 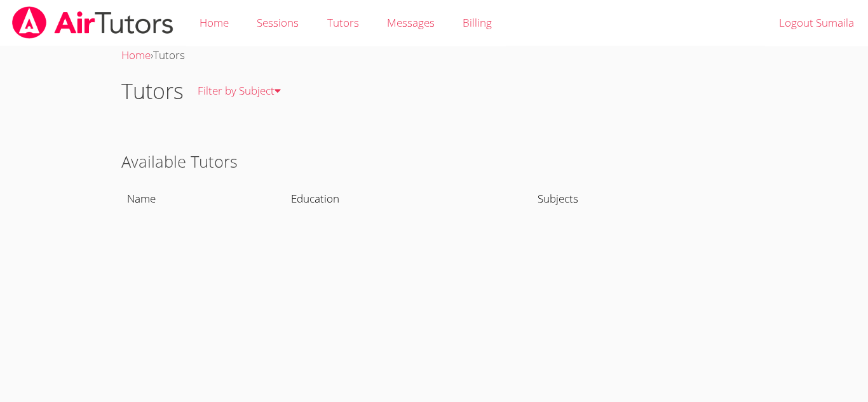 I want to click on img: airtutors_banner-c4298cdbf04f3fff15de1276eac7730deb9818008684d7c2e4769d2f7ddbe033.png, so click(x=93, y=22).